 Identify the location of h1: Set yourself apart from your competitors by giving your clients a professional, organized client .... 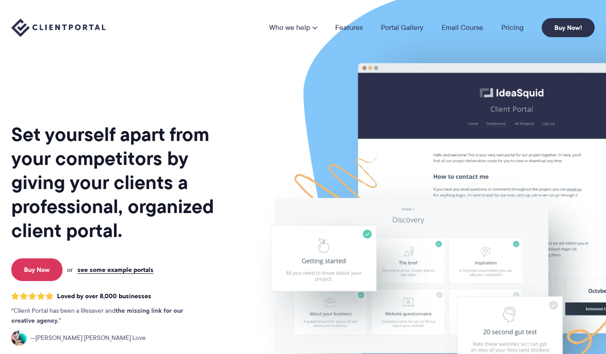
(128, 182).